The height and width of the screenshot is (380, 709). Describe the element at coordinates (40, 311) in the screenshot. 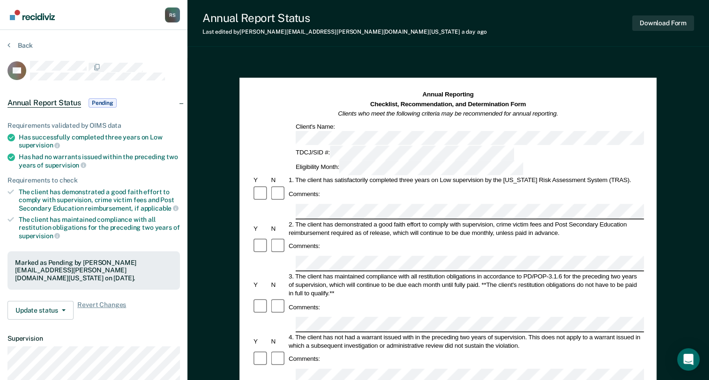

I see `button: Update status` at that location.